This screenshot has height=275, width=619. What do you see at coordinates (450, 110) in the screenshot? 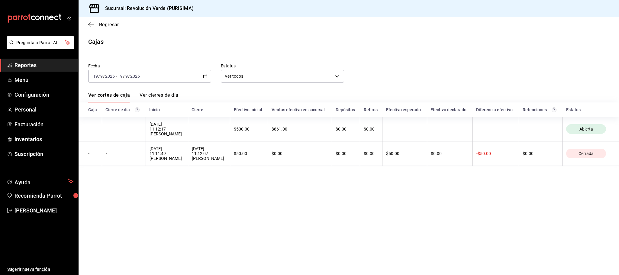
I see `div: Efectivo declarado` at bounding box center [450, 110].